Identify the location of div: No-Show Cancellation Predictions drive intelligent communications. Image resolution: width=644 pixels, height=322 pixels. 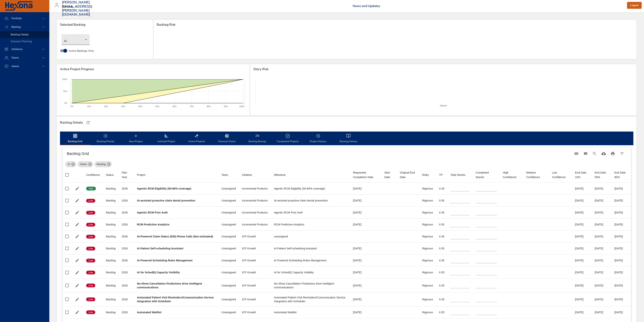
(311, 286).